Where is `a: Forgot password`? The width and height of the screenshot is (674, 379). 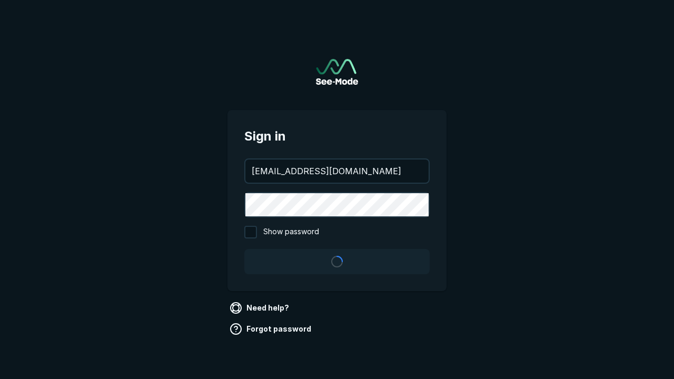 a: Forgot password is located at coordinates (271, 329).